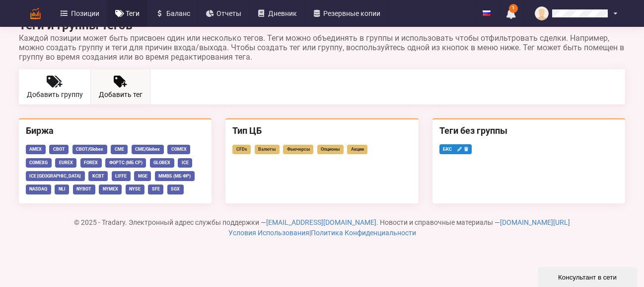  I want to click on div: Каждой позиции может быть присвоен один или несколько тегов. Теги можно объединять в группы и исп..., so click(322, 48).